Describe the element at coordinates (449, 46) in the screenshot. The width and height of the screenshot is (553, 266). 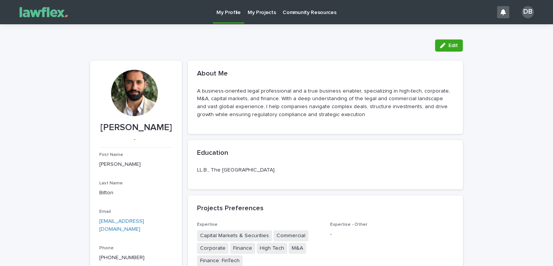
I see `button: Edit` at that location.